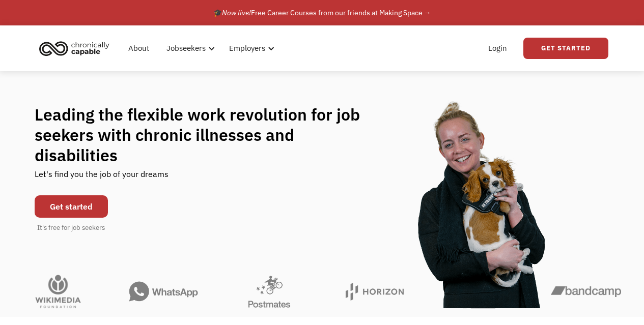  What do you see at coordinates (101, 178) in the screenshot?
I see `div: Let's find you the job of your dreams` at bounding box center [101, 178].